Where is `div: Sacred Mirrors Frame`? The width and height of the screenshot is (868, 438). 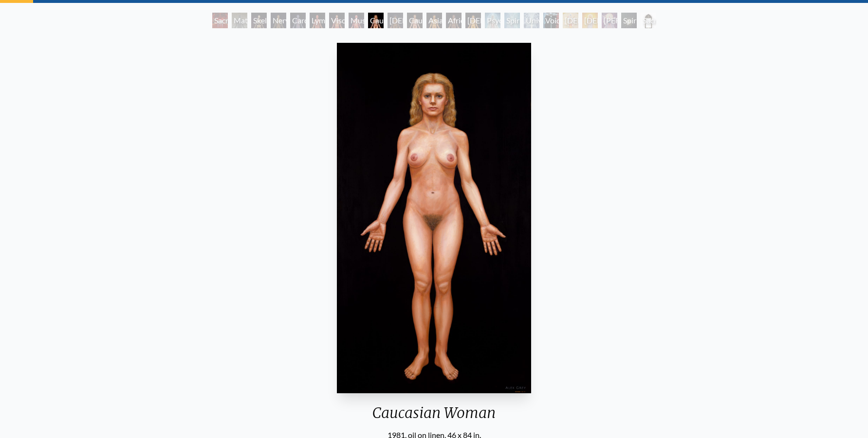 div: Sacred Mirrors Frame is located at coordinates (648, 21).